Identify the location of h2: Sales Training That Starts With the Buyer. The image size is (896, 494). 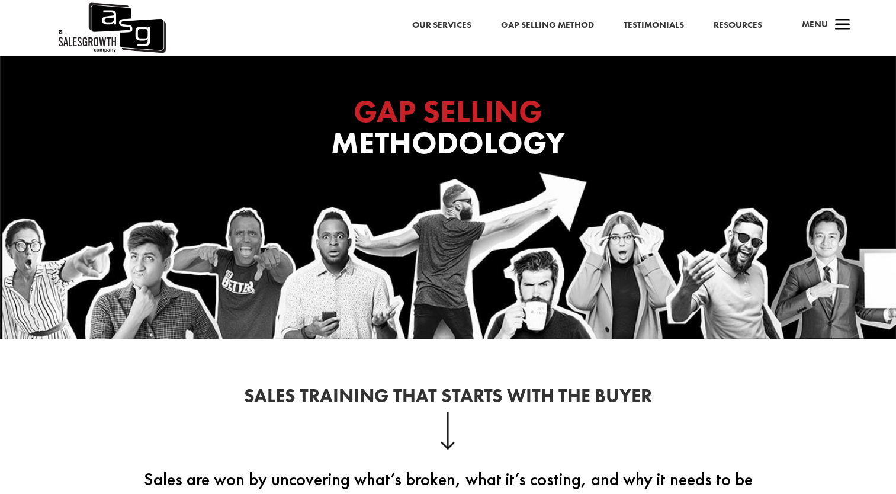
(448, 399).